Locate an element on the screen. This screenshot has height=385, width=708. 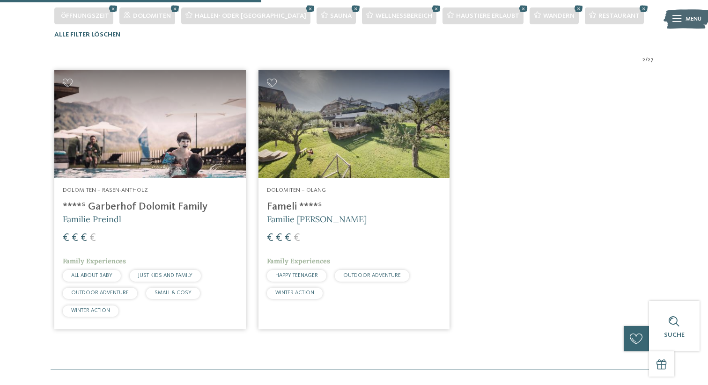
span: HAPPY TEENAGER is located at coordinates (296, 276).